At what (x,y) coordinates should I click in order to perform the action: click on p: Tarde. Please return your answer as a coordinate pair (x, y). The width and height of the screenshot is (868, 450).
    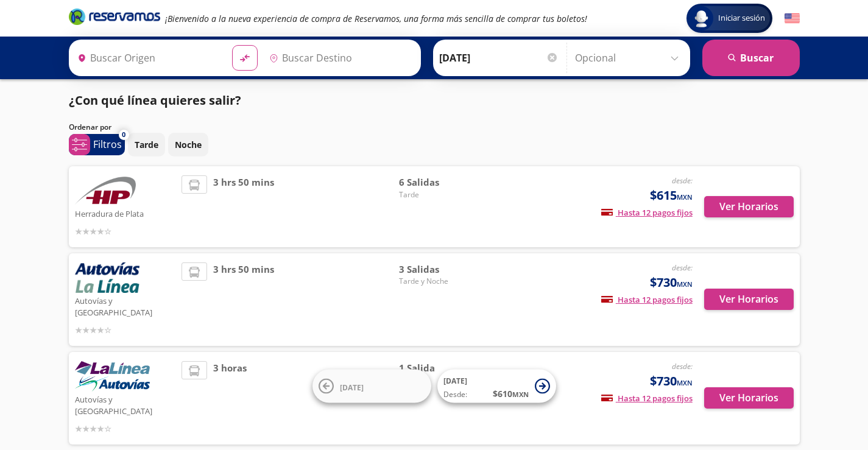
    Looking at the image, I should click on (146, 145).